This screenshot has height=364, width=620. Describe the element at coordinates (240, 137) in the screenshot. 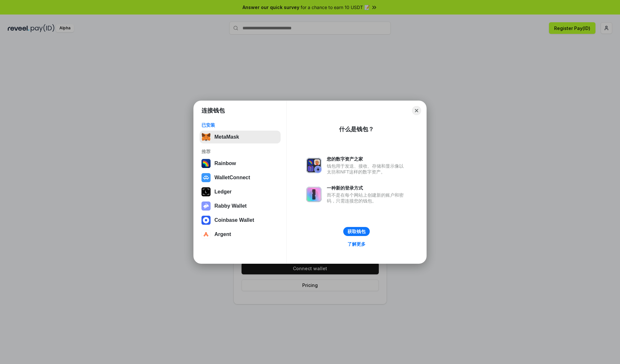

I see `button: MetaMask` at that location.